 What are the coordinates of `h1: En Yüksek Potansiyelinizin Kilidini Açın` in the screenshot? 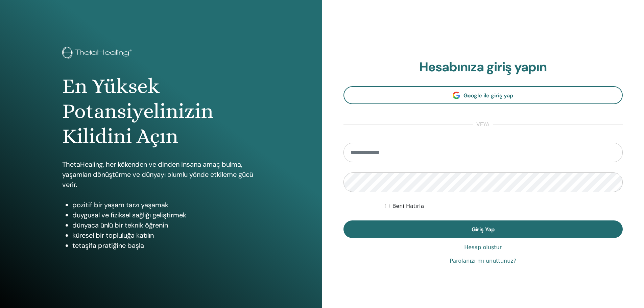 It's located at (161, 111).